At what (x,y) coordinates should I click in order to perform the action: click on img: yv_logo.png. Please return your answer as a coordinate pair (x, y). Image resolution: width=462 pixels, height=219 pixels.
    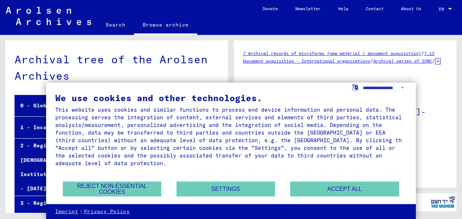
    Looking at the image, I should click on (443, 201).